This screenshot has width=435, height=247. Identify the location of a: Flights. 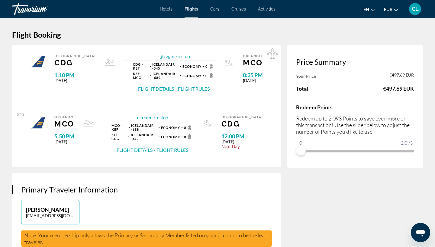
(191, 9).